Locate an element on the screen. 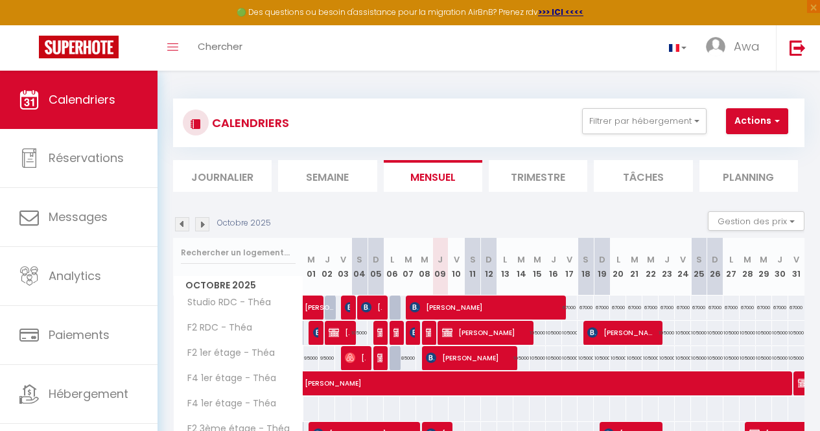 Image resolution: width=820 pixels, height=431 pixels. th: 10 is located at coordinates (456, 266).